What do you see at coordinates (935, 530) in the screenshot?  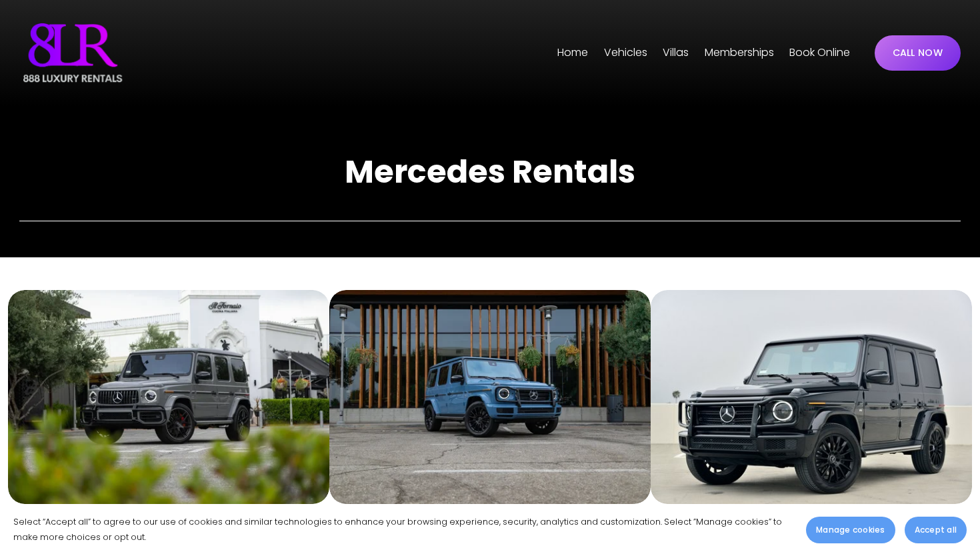 I see `button: Accept all` at bounding box center [935, 530].